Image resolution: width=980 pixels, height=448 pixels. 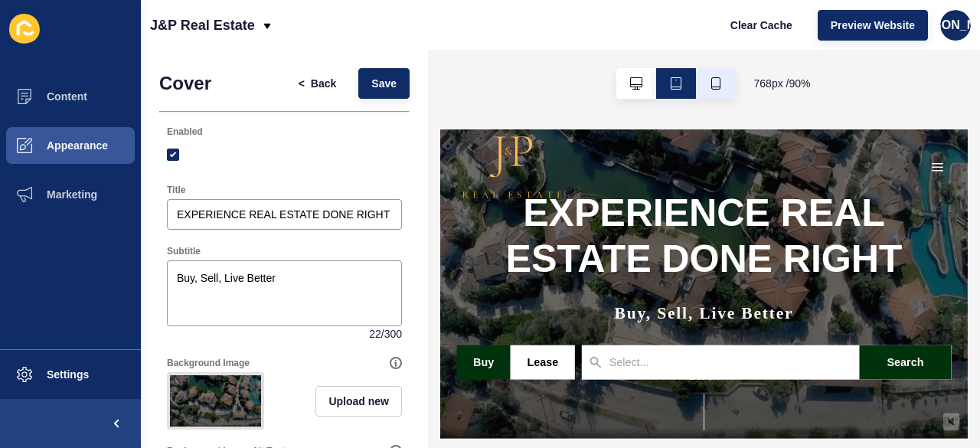 What do you see at coordinates (80, 42) in the screenshot?
I see `img: J&P Real Estate Logo` at bounding box center [80, 42].